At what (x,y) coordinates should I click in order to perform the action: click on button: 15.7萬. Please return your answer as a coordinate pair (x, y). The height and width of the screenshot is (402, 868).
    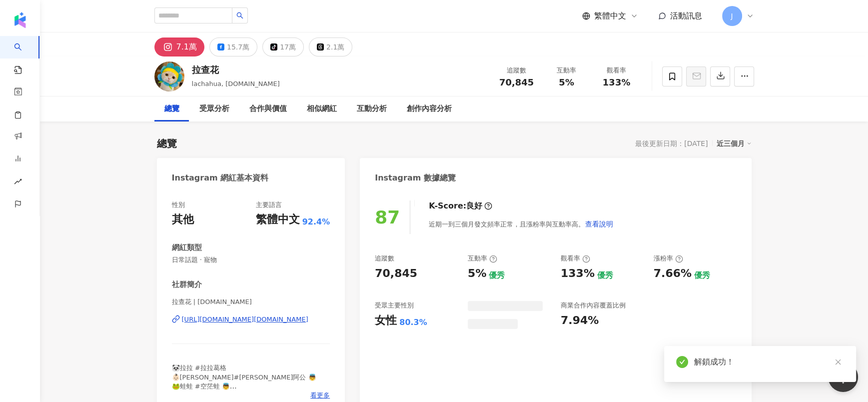
    Looking at the image, I should click on (233, 47).